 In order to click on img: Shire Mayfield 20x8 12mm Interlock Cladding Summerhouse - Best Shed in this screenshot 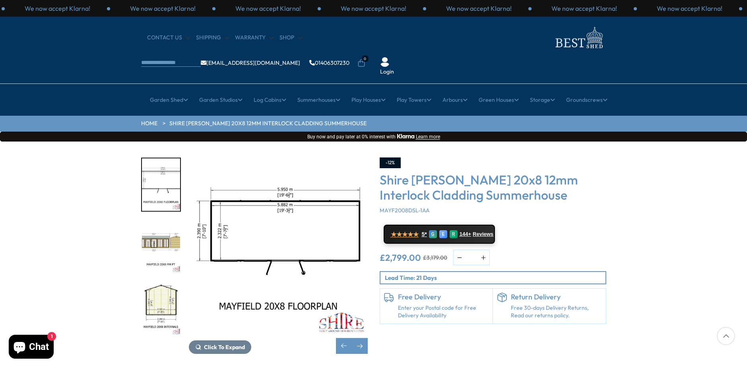, I will do `click(278, 247)`.